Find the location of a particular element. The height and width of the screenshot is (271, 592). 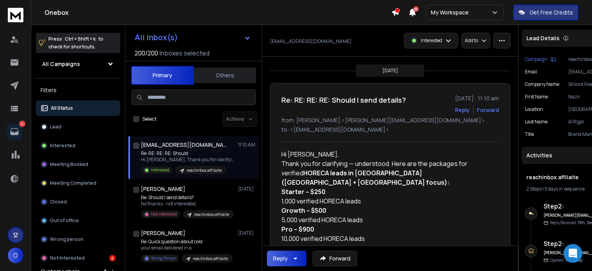

button: Meeting Completed is located at coordinates (78, 183).